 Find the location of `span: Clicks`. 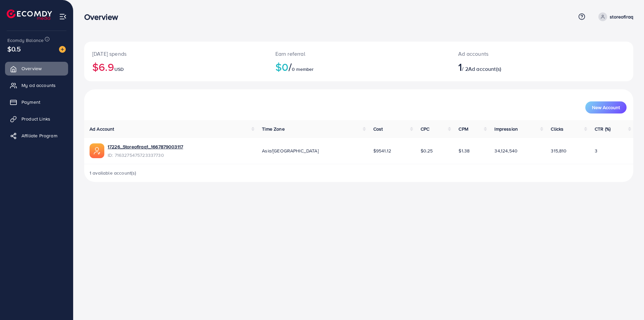

span: Clicks is located at coordinates (557, 129).